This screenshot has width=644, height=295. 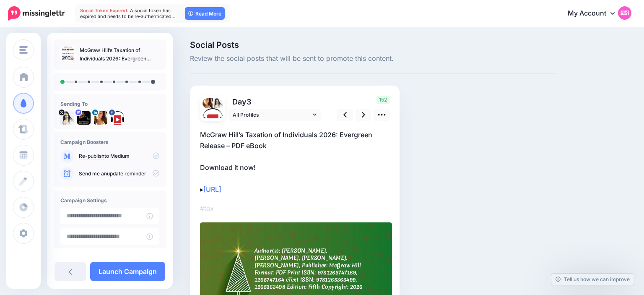 I want to click on h4: Sending To, so click(x=110, y=103).